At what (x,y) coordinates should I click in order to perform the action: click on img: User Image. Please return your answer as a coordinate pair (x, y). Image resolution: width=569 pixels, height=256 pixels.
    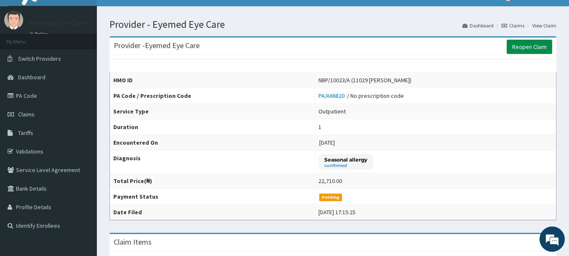
    Looking at the image, I should click on (13, 20).